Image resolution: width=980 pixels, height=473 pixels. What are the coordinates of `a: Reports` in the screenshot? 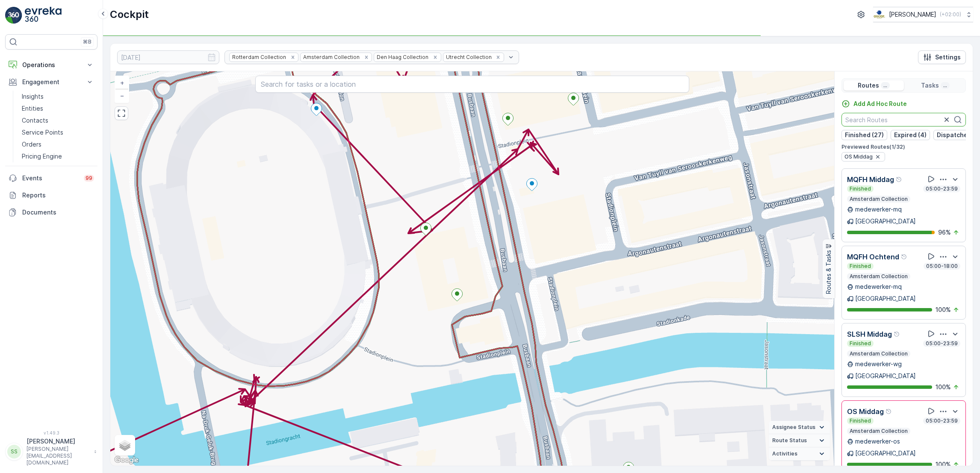 It's located at (51, 196).